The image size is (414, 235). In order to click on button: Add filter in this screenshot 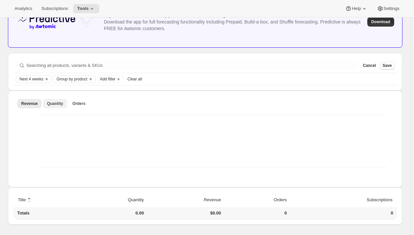, I will do `click(110, 79)`.